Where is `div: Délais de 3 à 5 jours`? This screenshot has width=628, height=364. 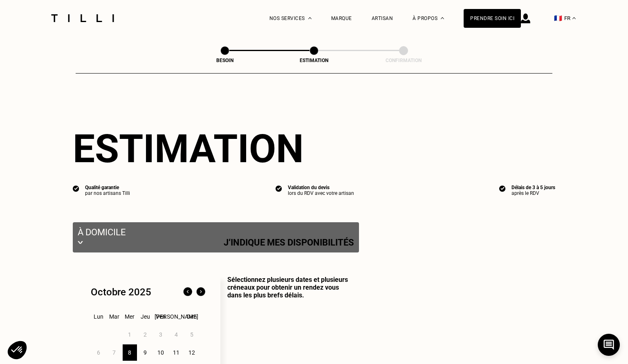 div: Délais de 3 à 5 jours is located at coordinates (533, 188).